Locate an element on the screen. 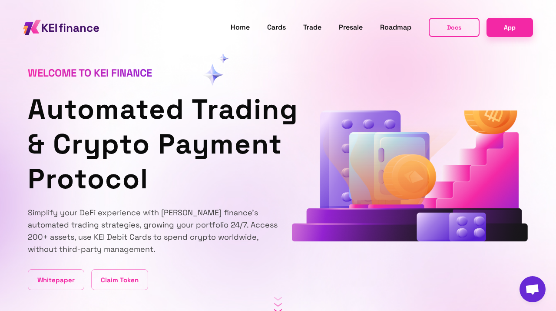 Image resolution: width=556 pixels, height=311 pixels. a: App is located at coordinates (510, 27).